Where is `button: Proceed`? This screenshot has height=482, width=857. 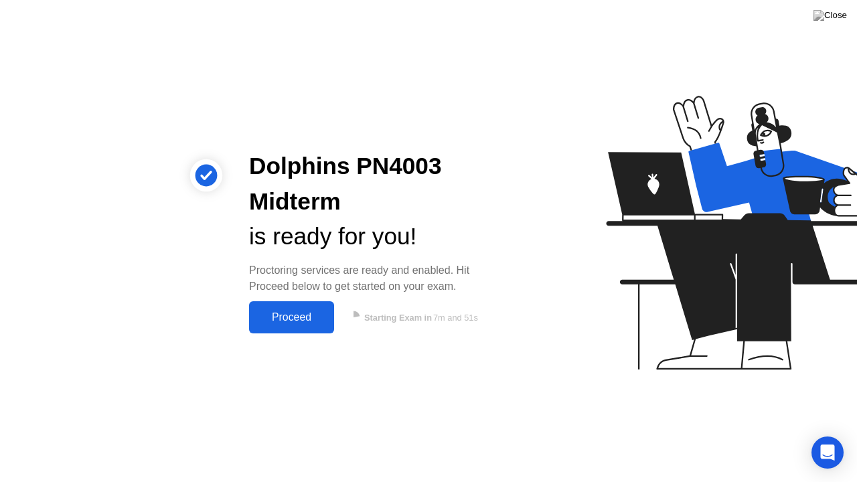 button: Proceed is located at coordinates (291, 317).